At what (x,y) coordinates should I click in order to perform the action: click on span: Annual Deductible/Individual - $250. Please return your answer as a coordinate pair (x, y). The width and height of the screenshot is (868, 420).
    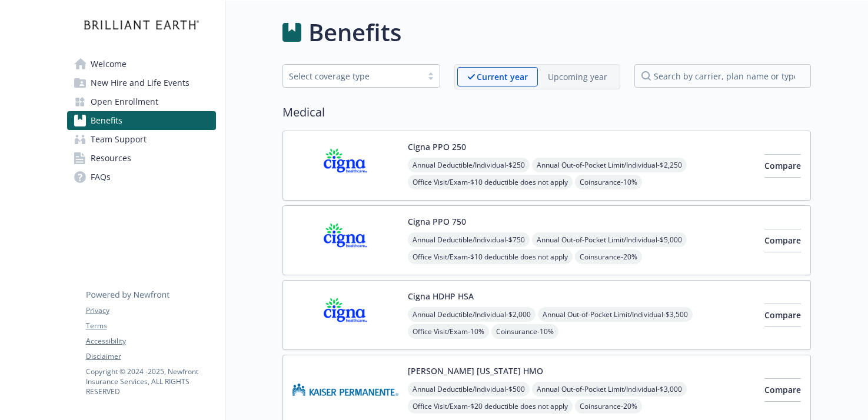
    Looking at the image, I should click on (469, 165).